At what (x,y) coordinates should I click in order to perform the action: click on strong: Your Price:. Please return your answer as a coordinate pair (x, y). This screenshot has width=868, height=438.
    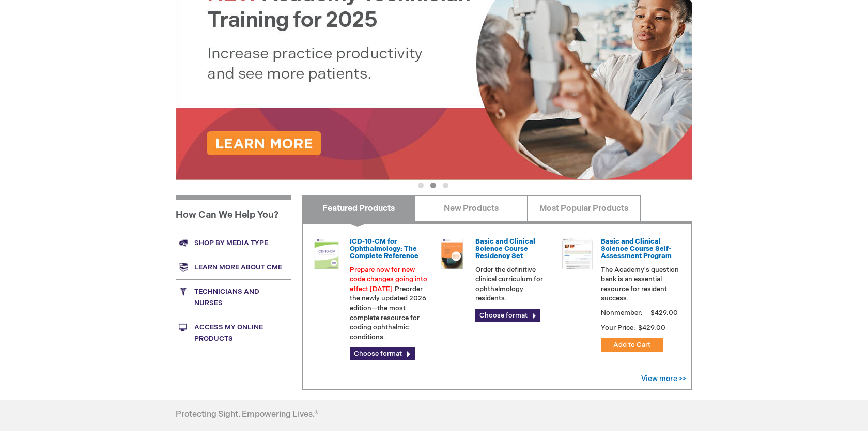
    Looking at the image, I should click on (618, 327).